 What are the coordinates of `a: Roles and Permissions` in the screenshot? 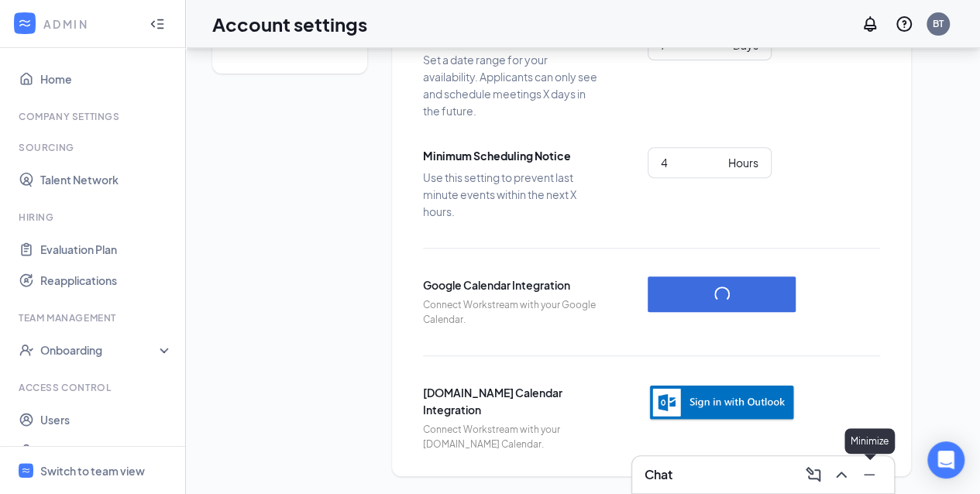 It's located at (106, 451).